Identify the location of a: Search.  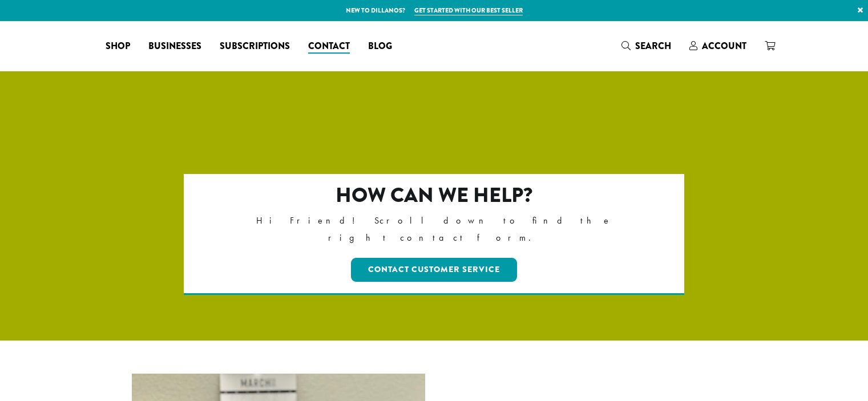
(646, 46).